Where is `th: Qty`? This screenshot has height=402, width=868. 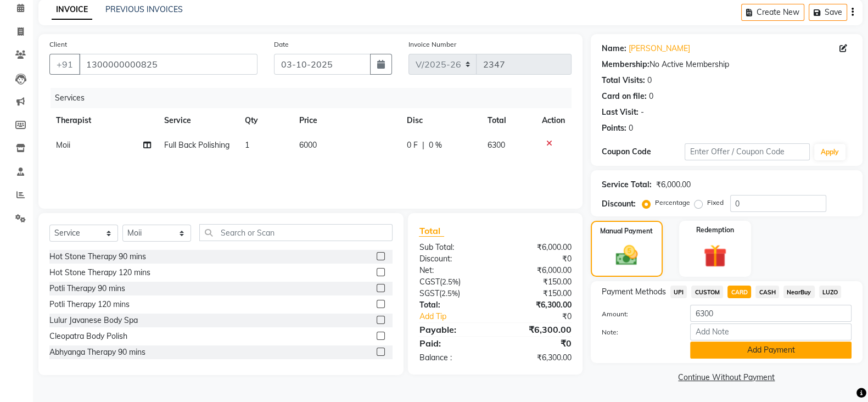 th: Qty is located at coordinates (266, 120).